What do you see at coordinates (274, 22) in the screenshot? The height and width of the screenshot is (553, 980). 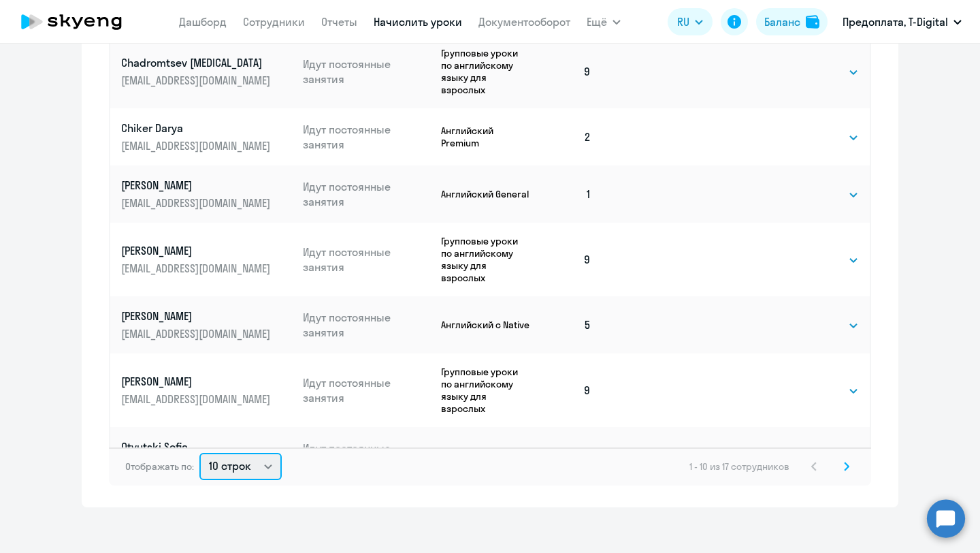 I see `a: Сотрудники` at bounding box center [274, 22].